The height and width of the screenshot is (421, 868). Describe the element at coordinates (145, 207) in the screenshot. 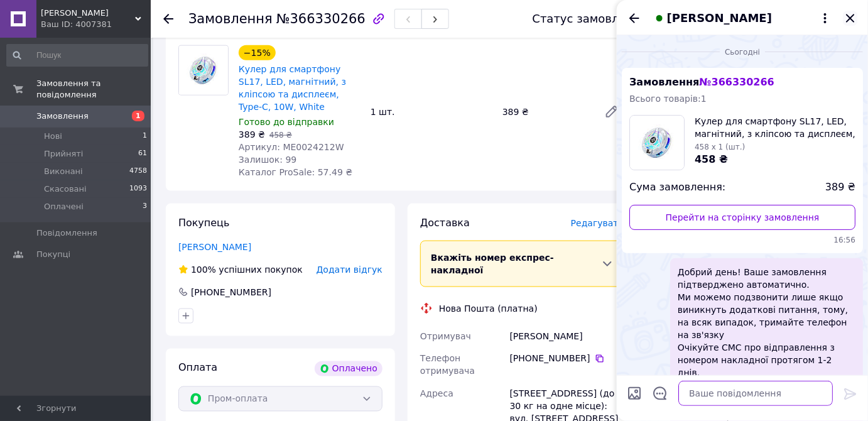

I see `span: 3` at that location.